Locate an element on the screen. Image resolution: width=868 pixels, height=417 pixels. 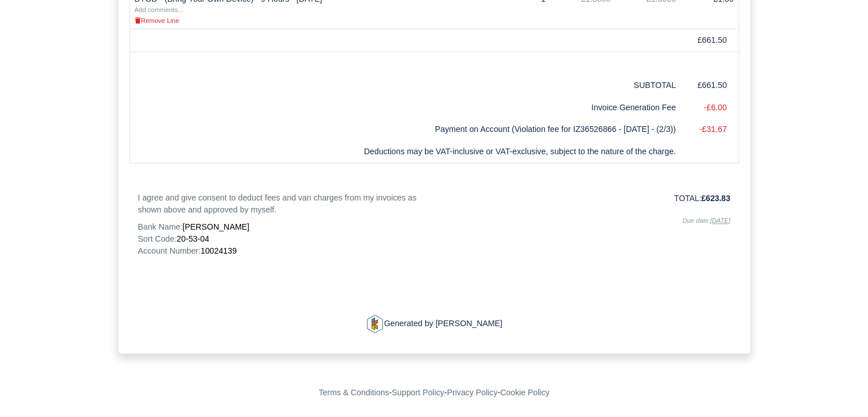
a: Remove Line is located at coordinates (157, 20).